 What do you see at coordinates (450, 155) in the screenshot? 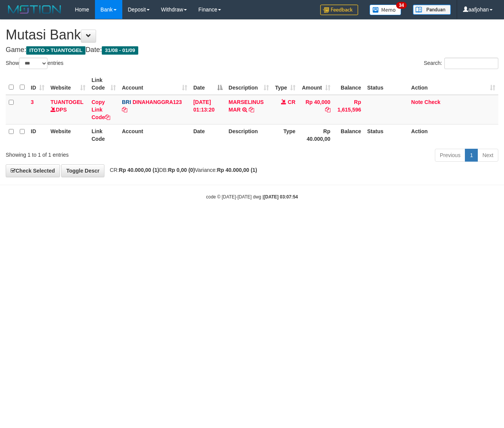
I see `a: Previous` at bounding box center [450, 155].